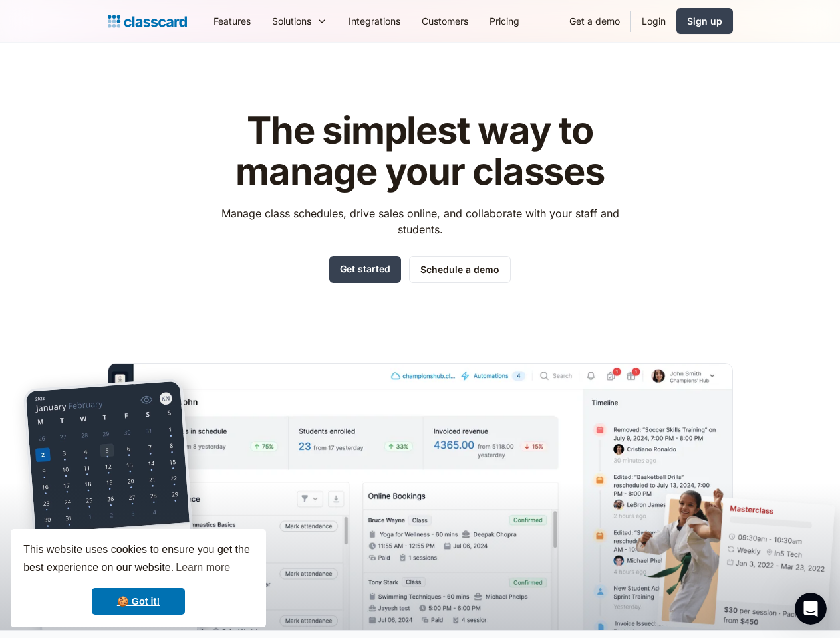 Image resolution: width=840 pixels, height=638 pixels. Describe the element at coordinates (147, 21) in the screenshot. I see `a: Logo` at that location.